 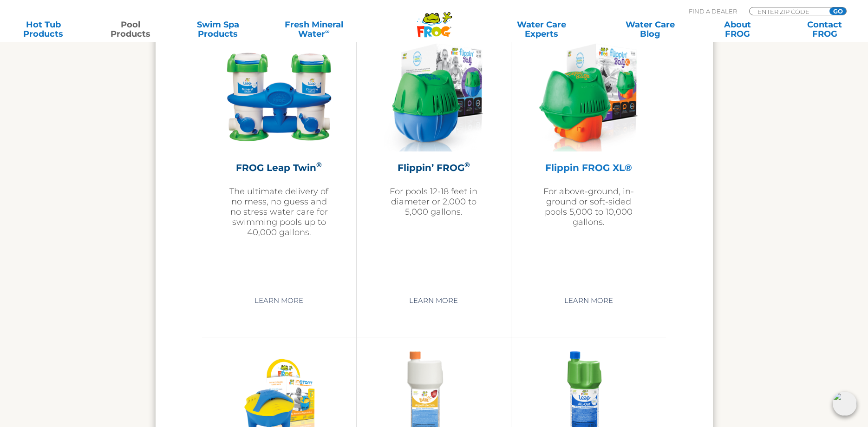 What do you see at coordinates (279, 212) in the screenshot?
I see `p: The ultimate delivery of no mess, no guess and no stress water care for swimming pools up to 40,0...` at bounding box center [279, 212].